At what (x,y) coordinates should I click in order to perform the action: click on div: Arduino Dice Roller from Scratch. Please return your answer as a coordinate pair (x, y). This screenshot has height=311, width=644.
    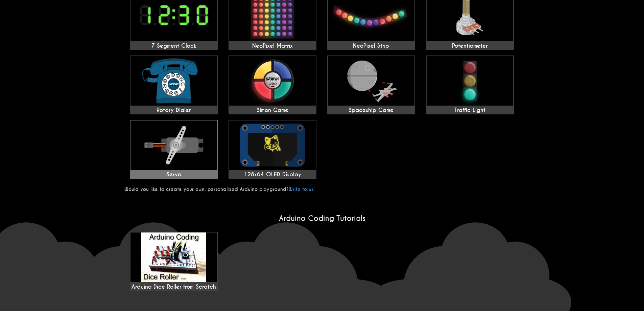
    Looking at the image, I should click on (174, 261).